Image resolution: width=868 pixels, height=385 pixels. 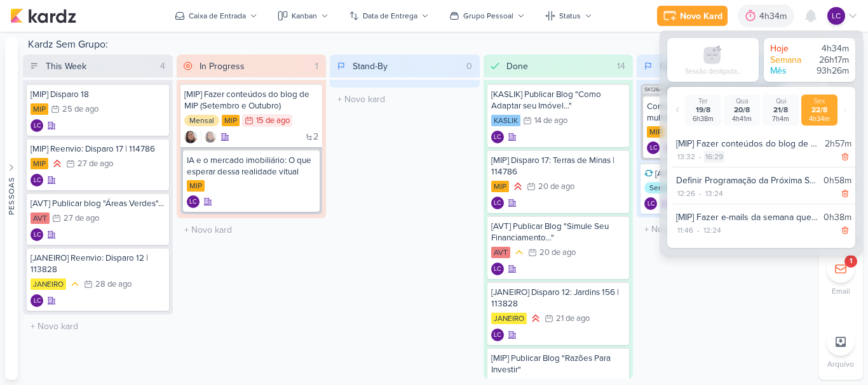 What do you see at coordinates (789, 60) in the screenshot?
I see `div: Semana` at bounding box center [789, 60].